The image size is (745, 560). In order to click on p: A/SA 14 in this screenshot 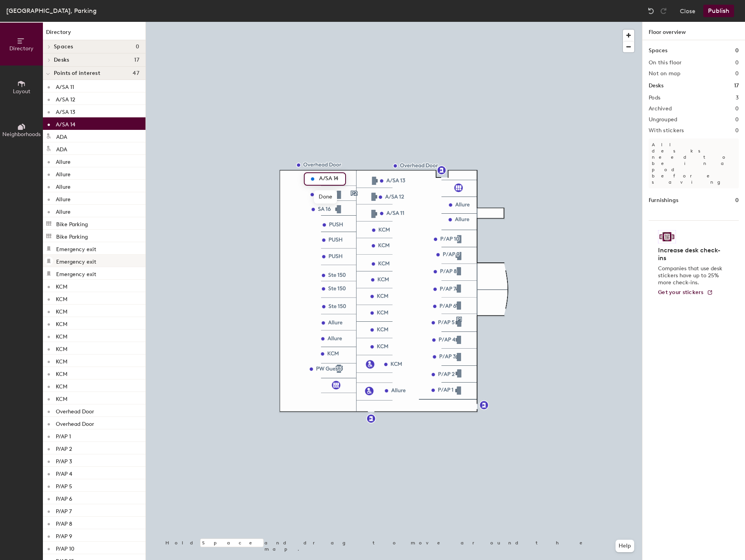, I will do `click(65, 123)`.